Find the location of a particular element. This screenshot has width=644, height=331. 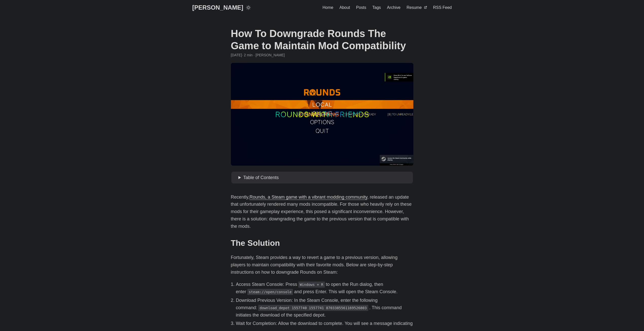

li: Download Previous Version: In the Steam Console, enter the following command: . This command init... is located at coordinates (324, 307).